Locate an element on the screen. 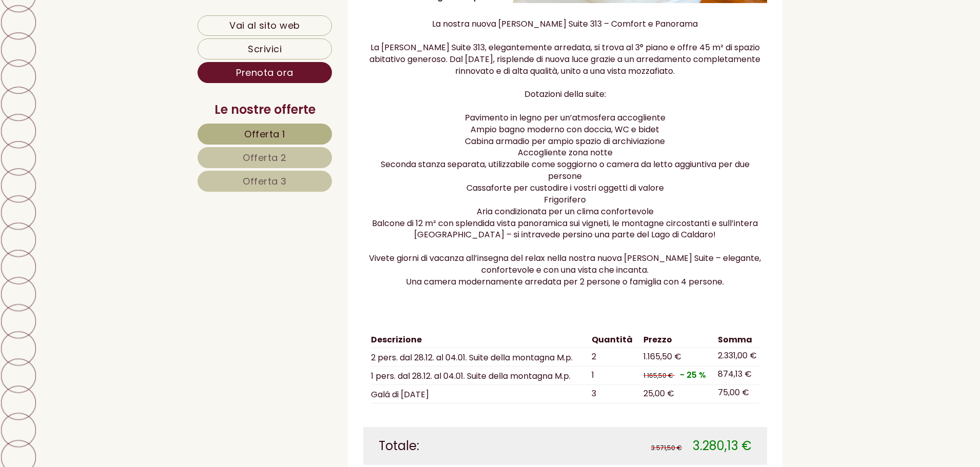  td: 2.331,00 € is located at coordinates (736, 357).